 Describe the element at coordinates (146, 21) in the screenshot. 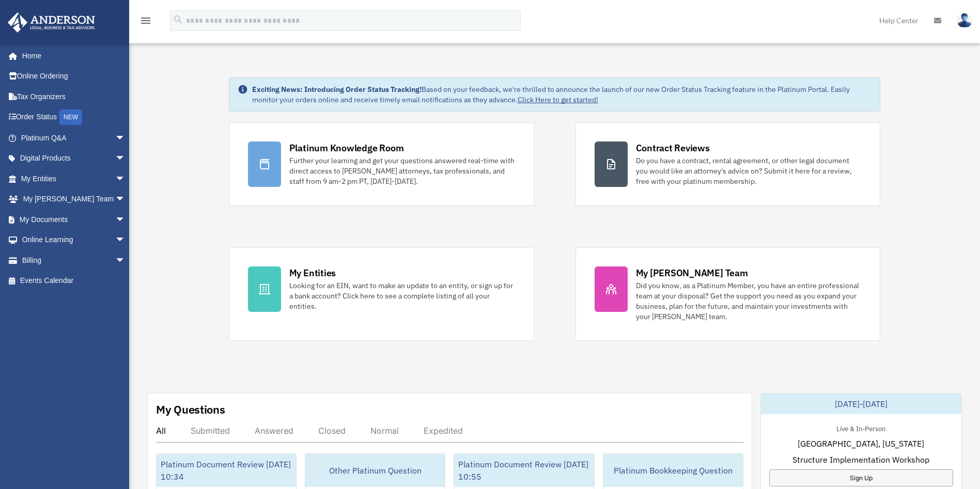

I see `i: menu` at that location.